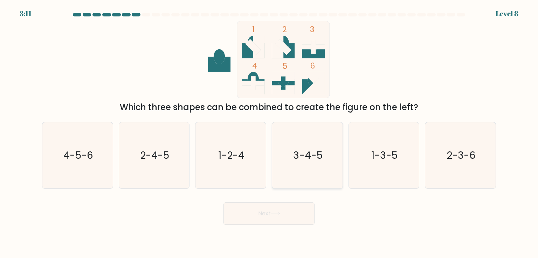  Describe the element at coordinates (308, 156) in the screenshot. I see `text: 3-4-5` at that location.